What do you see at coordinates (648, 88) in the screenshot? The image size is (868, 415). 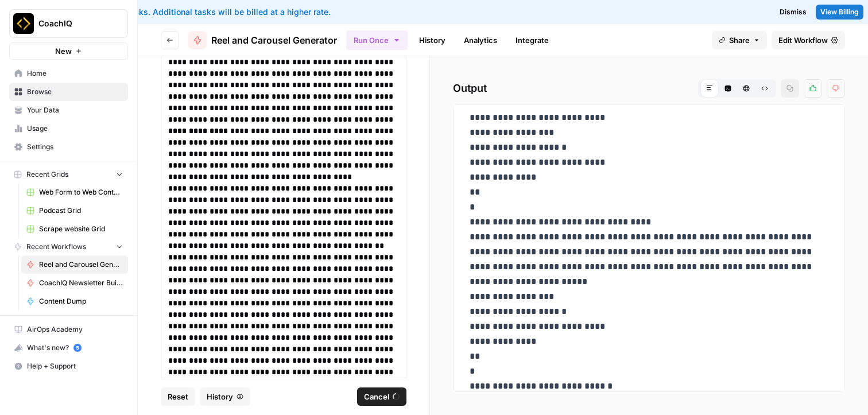 I see `h2: Output` at bounding box center [648, 88].